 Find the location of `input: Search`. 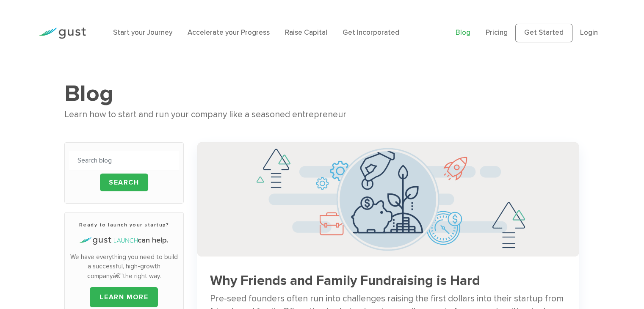

input: Search is located at coordinates (124, 183).